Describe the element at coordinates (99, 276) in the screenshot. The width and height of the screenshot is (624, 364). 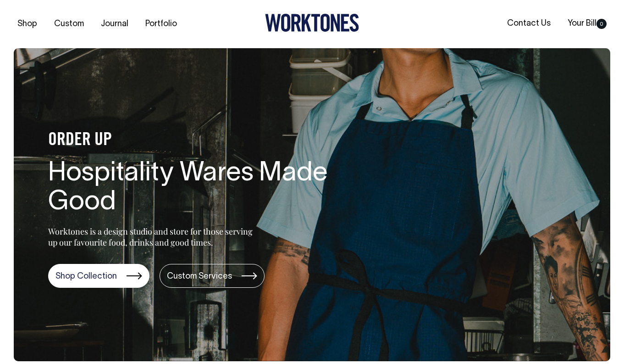
I see `a: Shop Collection` at that location.